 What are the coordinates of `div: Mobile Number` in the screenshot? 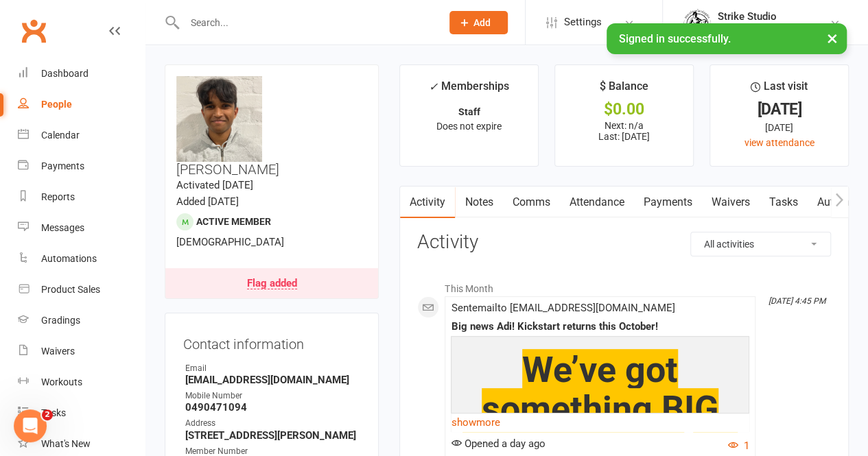 It's located at (272, 396).